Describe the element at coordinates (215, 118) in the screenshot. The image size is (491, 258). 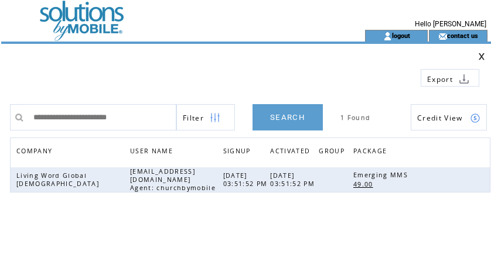
I see `img: filters.png` at that location.